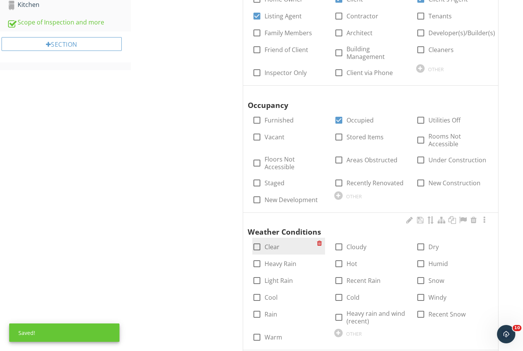 This screenshot has height=351, width=523. Describe the element at coordinates (64, 333) in the screenshot. I see `div: Saved!` at that location.